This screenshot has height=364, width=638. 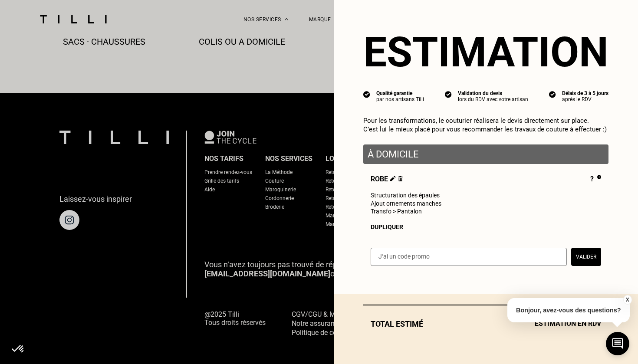 What do you see at coordinates (493, 93) in the screenshot?
I see `div: Validation du devis` at bounding box center [493, 93].